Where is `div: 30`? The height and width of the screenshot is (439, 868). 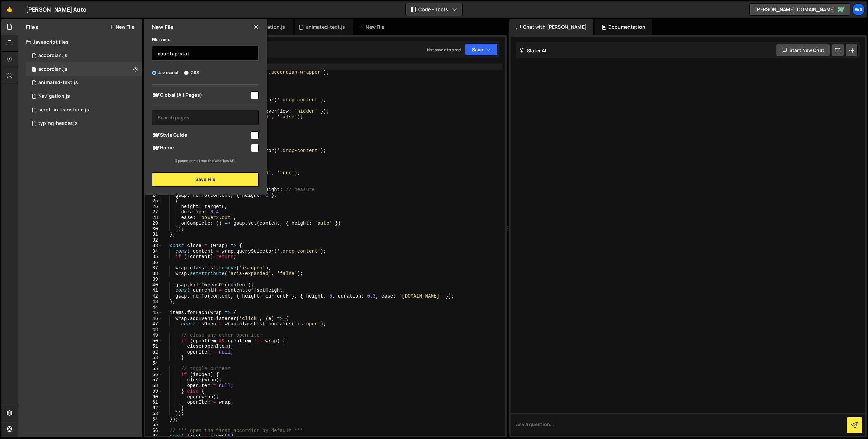 div: 30 is located at coordinates (153, 229).